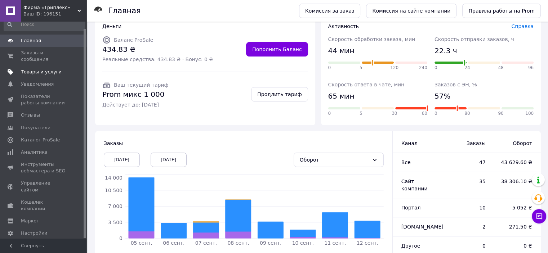  What do you see at coordinates (44, 100) in the screenshot?
I see `span: Показатели работы компании` at bounding box center [44, 100].